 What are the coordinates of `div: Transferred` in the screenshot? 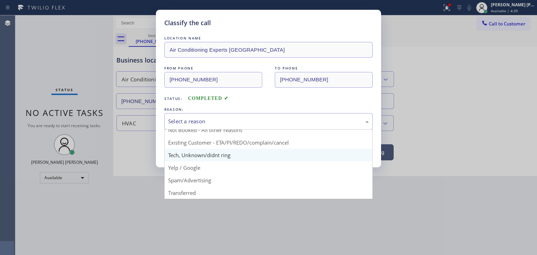 It's located at (268, 193).